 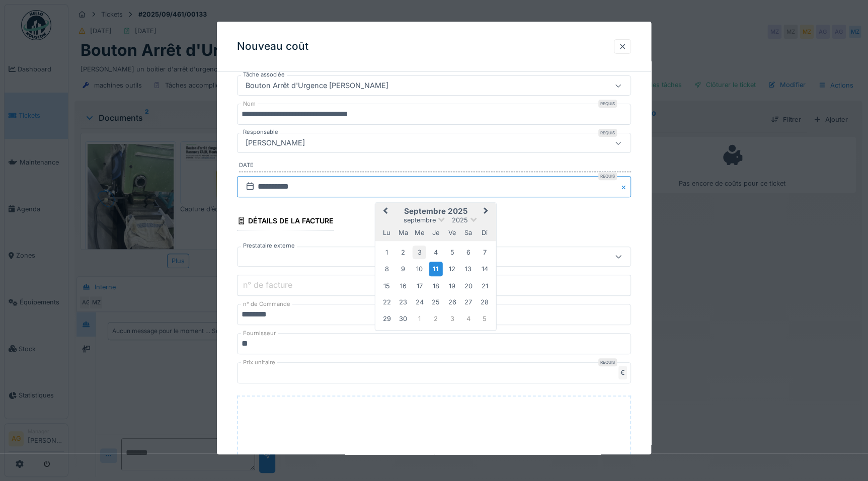 What do you see at coordinates (452, 252) in the screenshot?
I see `div: Choose vendredi 5 septembre 2025` at bounding box center [452, 252].